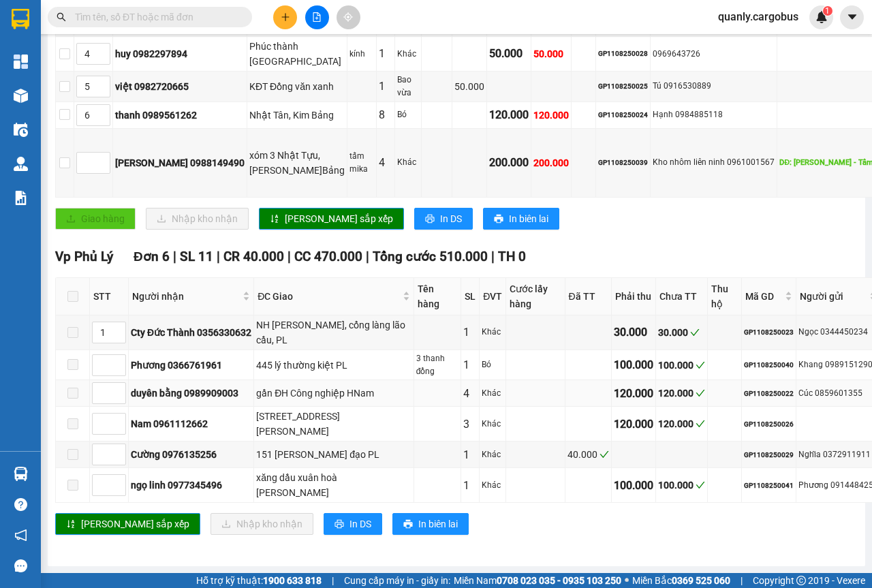 This screenshot has width=872, height=588. Describe the element at coordinates (20, 504) in the screenshot. I see `span: question-circle` at that location.